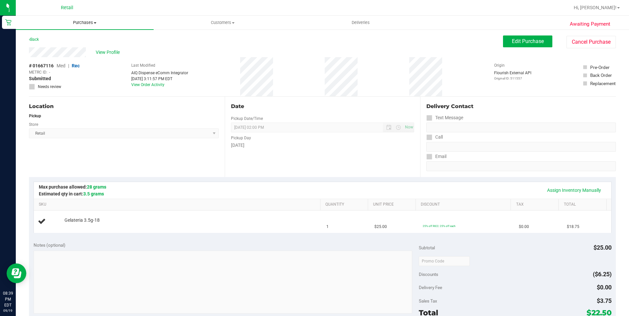 This screenshot has width=629, height=316. Describe the element at coordinates (323, 107) in the screenshot. I see `div: Date` at that location.